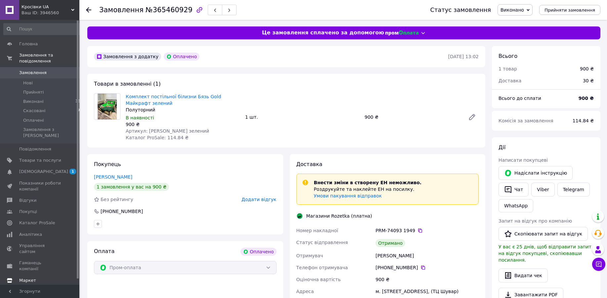  Describe the element at coordinates (33, 101) in the screenshot. I see `span: Виконані` at that location.